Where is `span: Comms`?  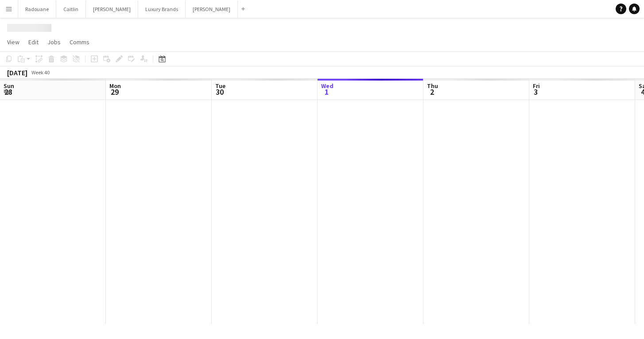 span: Comms is located at coordinates (79, 42).